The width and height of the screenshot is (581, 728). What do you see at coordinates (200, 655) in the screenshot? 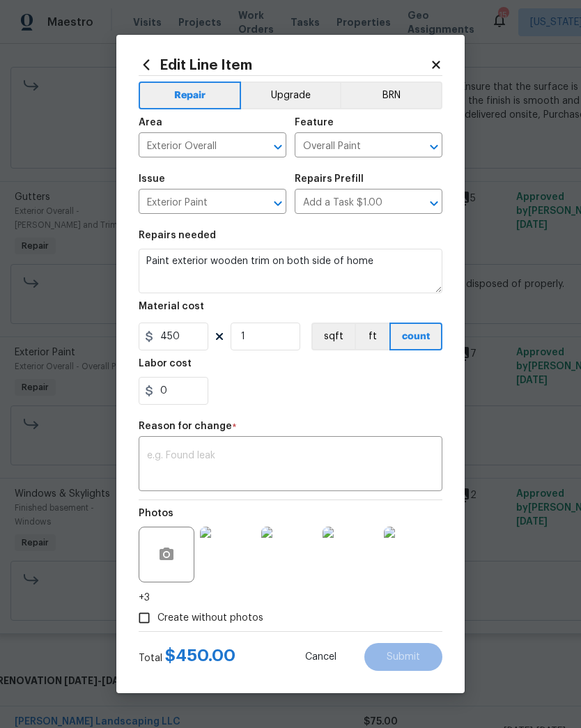
I see `span: $ 450.00` at bounding box center [200, 655].